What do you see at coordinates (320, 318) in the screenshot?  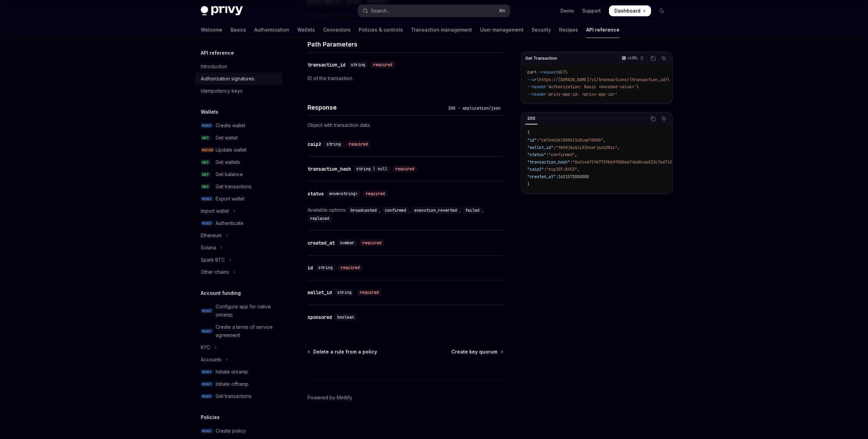 I see `div: sponsored` at bounding box center [320, 318].